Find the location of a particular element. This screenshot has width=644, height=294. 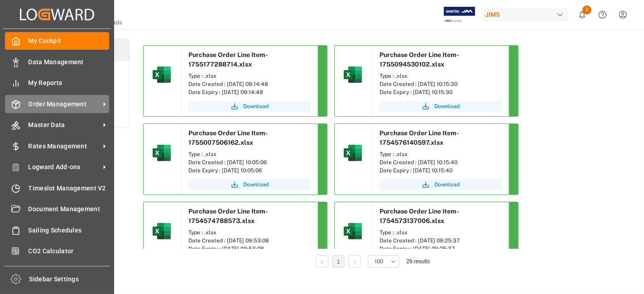

a: Data Management is located at coordinates (57, 62).